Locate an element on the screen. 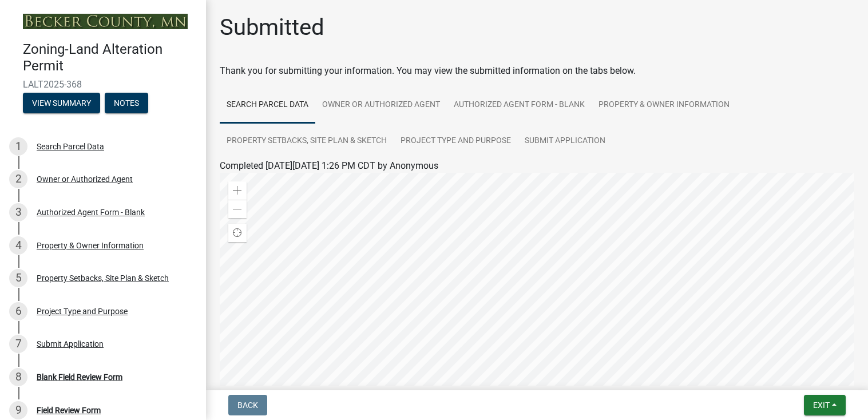 The height and width of the screenshot is (420, 868). button: Back is located at coordinates (247, 405).